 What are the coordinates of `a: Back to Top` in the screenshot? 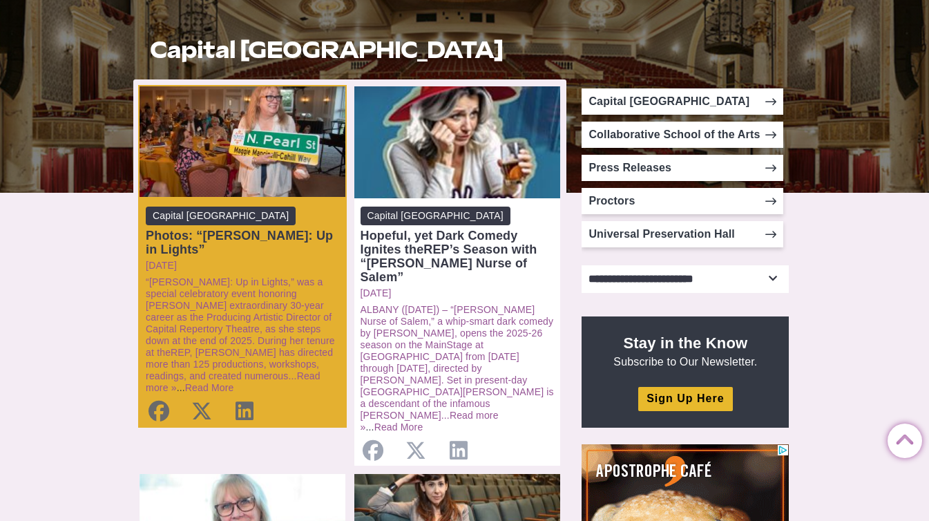 It's located at (901, 438).